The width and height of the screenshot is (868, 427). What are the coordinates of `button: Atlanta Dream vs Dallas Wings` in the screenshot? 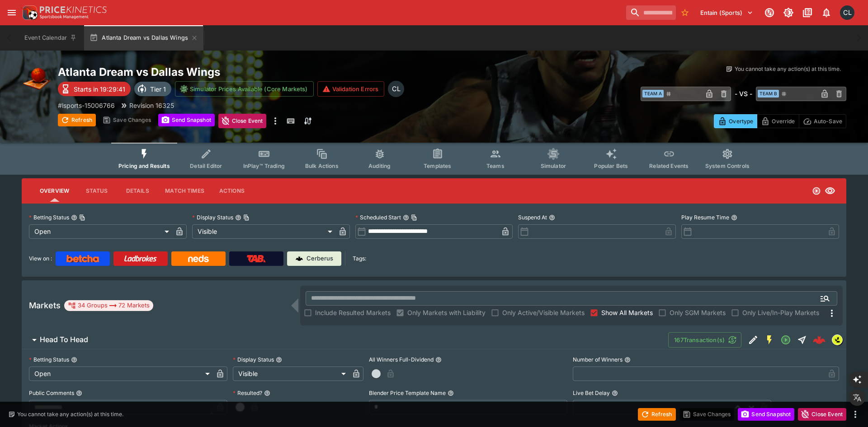 It's located at (143, 38).